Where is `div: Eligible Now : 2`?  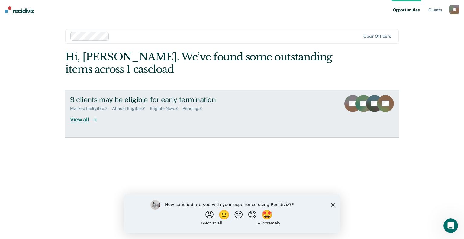
div: Eligible Now : 2 is located at coordinates (166, 109).